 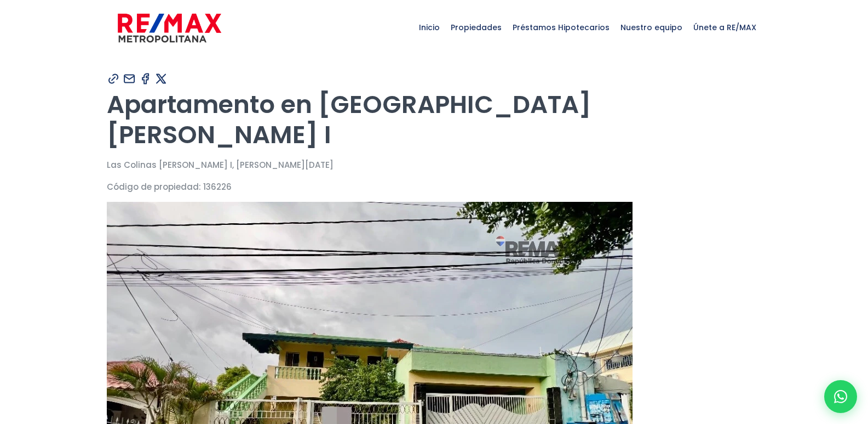 I want to click on span: Propiedades, so click(x=476, y=27).